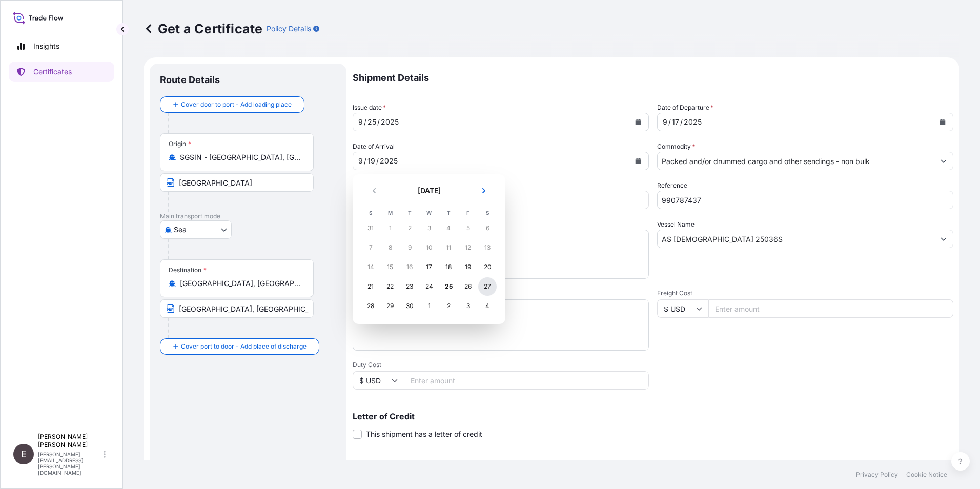 The width and height of the screenshot is (980, 489). I want to click on div: Wednesday, September 17, 2025, First available date, so click(429, 267).